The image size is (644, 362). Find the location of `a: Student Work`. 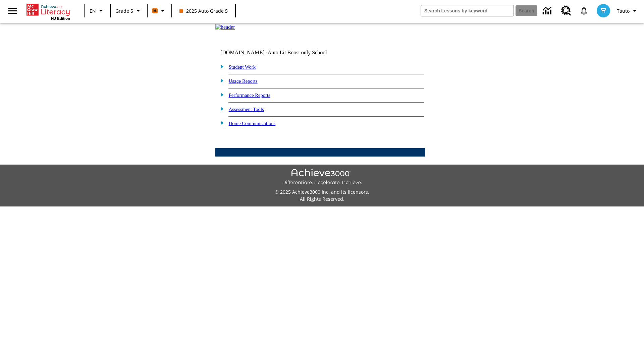

a: Student Work is located at coordinates (242, 67).